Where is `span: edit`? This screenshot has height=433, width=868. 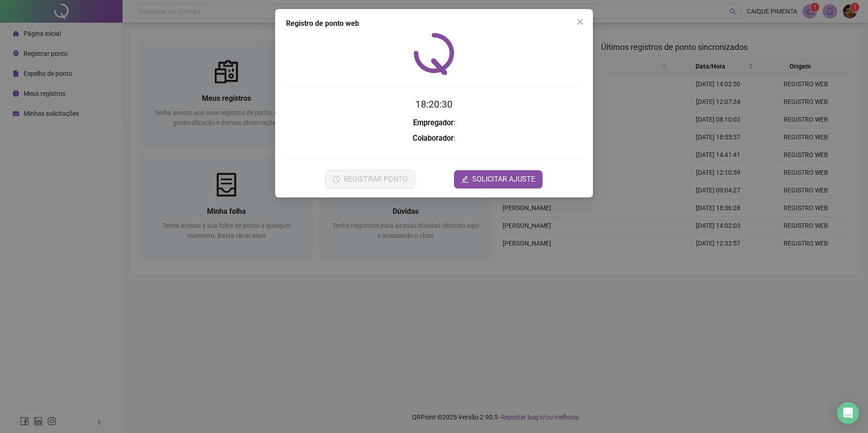 span: edit is located at coordinates (465, 179).